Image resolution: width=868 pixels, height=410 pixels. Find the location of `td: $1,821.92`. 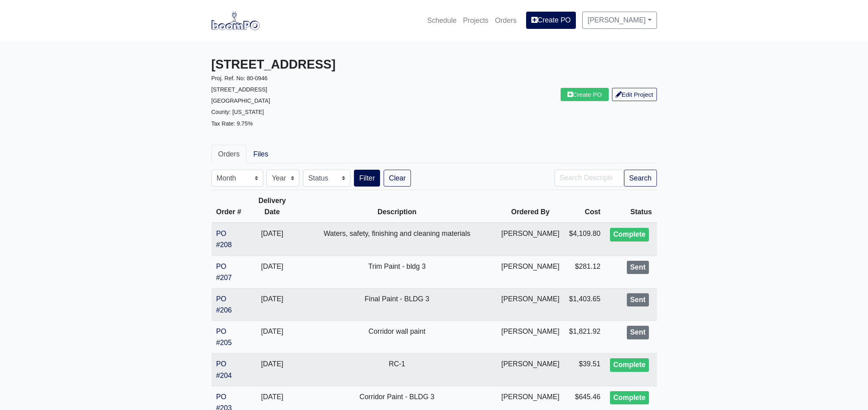

td: $1,821.92 is located at coordinates (584, 337).